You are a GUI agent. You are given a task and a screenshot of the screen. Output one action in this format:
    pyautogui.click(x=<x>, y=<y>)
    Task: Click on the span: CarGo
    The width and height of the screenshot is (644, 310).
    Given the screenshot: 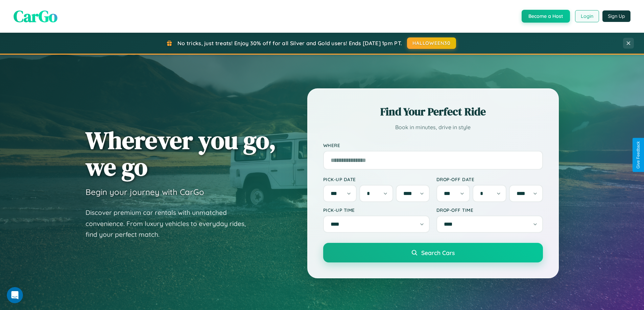 What is the action you would take?
    pyautogui.click(x=35, y=16)
    